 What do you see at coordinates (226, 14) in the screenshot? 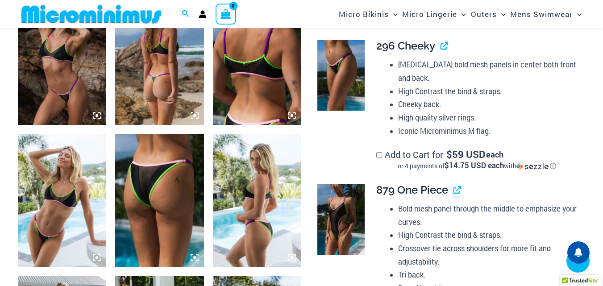
I see `a: View Shopping Cart, empty` at bounding box center [226, 14].